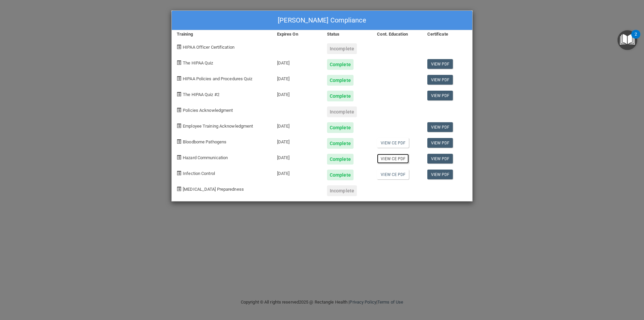 Image resolution: width=644 pixels, height=320 pixels. Describe the element at coordinates (297, 34) in the screenshot. I see `div: Expires On` at that location.